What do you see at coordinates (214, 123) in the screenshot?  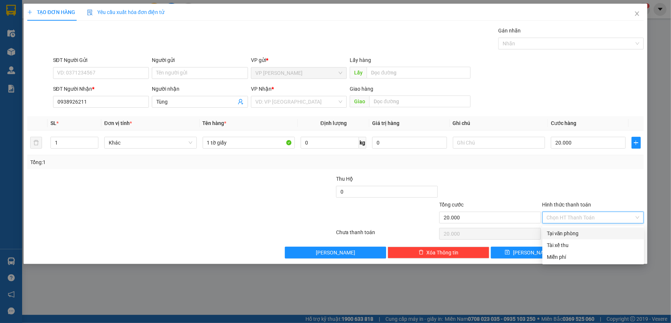 I see `span: Tên hàng` at bounding box center [214, 123].